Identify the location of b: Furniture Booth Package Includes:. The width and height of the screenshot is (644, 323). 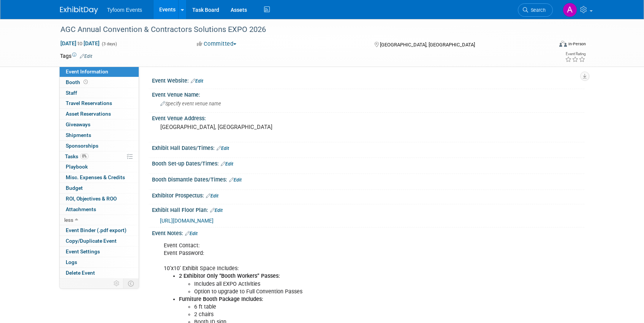
(221, 299).